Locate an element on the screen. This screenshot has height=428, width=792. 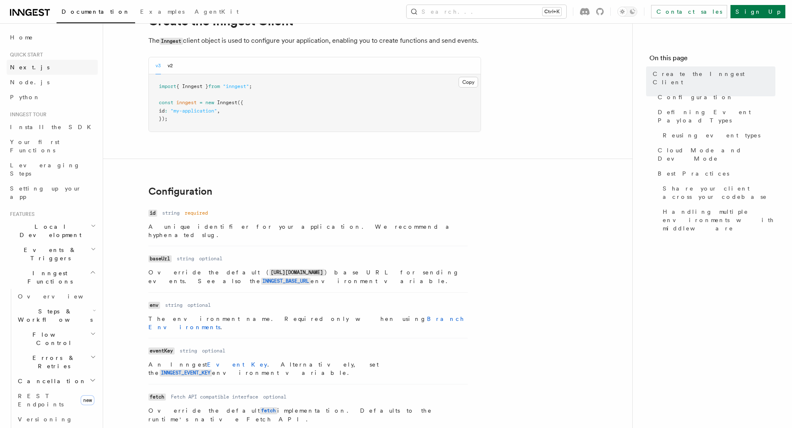
dd: required is located at coordinates (196, 213).